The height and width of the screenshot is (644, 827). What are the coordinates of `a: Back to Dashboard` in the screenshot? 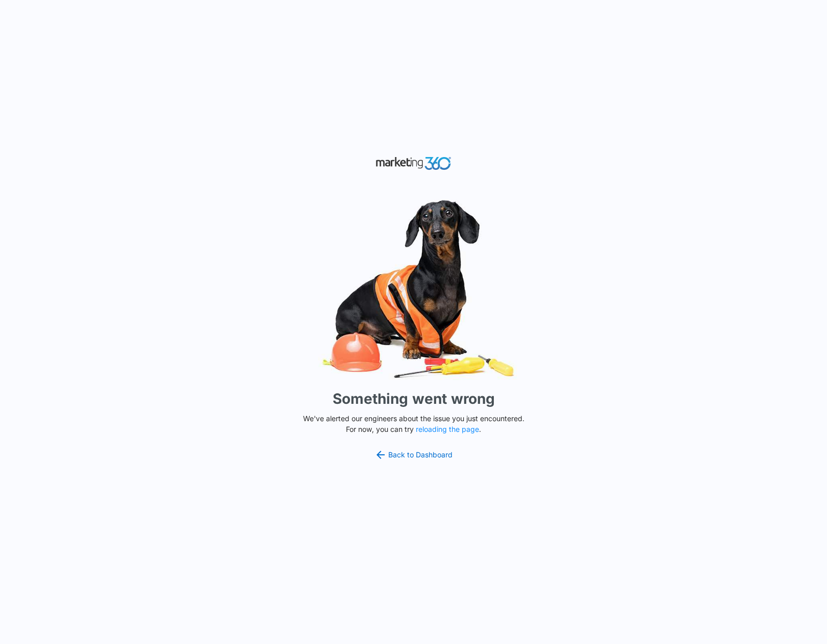 It's located at (414, 455).